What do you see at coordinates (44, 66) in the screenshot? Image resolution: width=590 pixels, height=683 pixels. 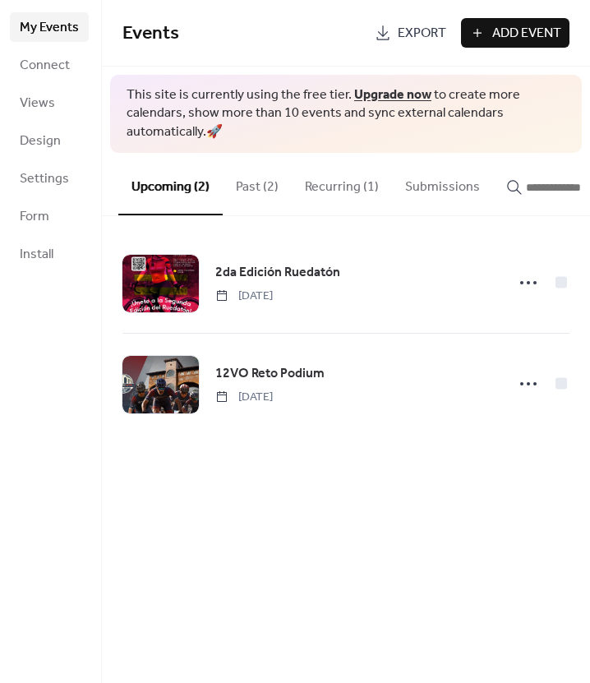 I see `span: Connect` at bounding box center [44, 66].